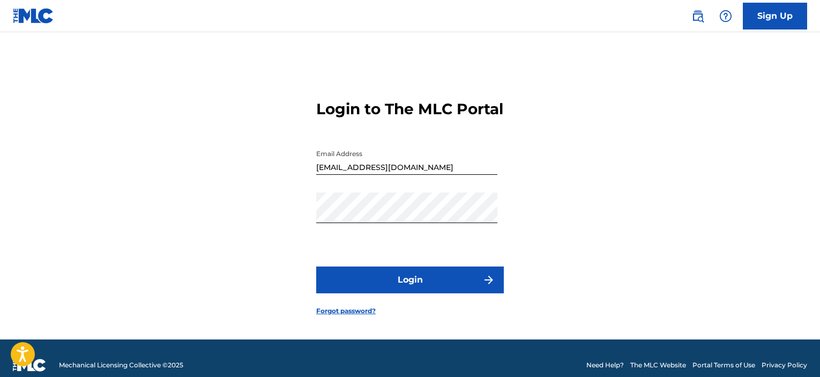 This screenshot has width=820, height=377. Describe the element at coordinates (723, 365) in the screenshot. I see `a: Portal Terms of Use` at that location.